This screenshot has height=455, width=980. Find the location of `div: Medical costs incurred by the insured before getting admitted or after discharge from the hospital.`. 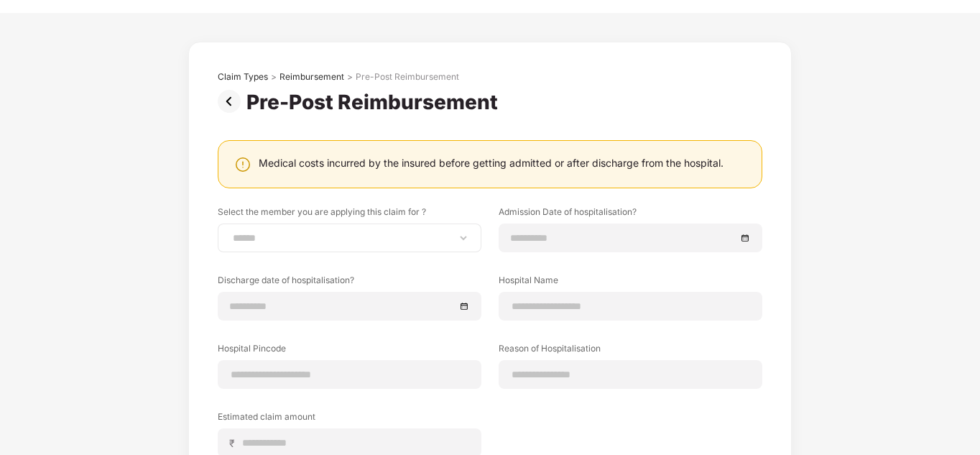

div: Medical costs incurred by the insured before getting admitted or after discharge from the hospital. is located at coordinates (491, 162).